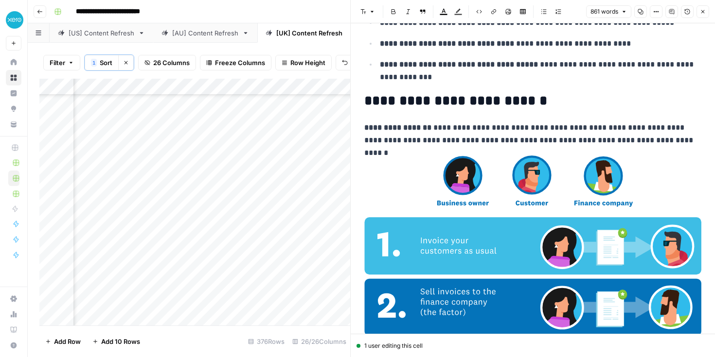  What do you see at coordinates (308, 63) in the screenshot?
I see `span: Row Height` at bounding box center [308, 63].